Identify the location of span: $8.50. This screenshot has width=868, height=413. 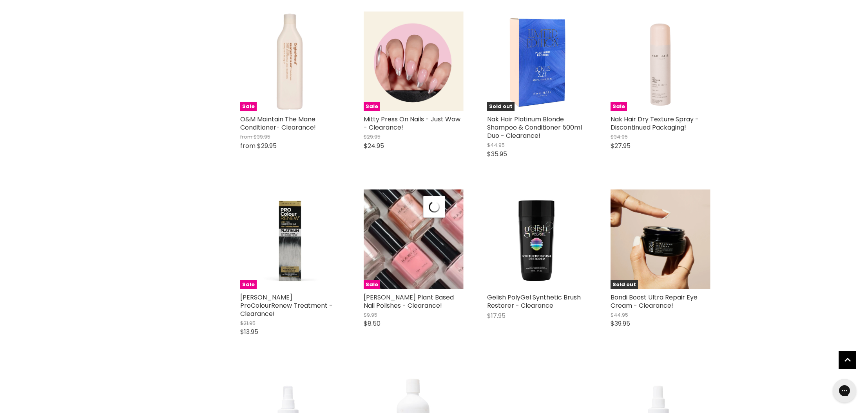
(372, 323).